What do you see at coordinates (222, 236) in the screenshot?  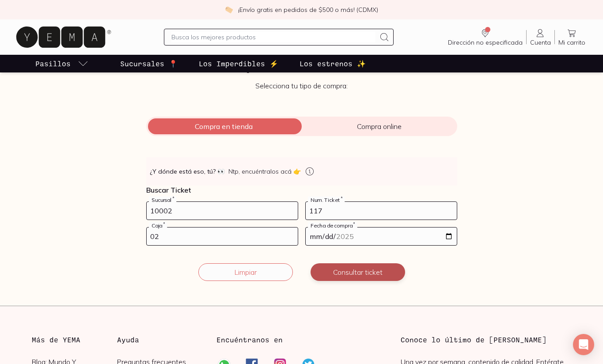 I see `input: 03` at bounding box center [222, 236].